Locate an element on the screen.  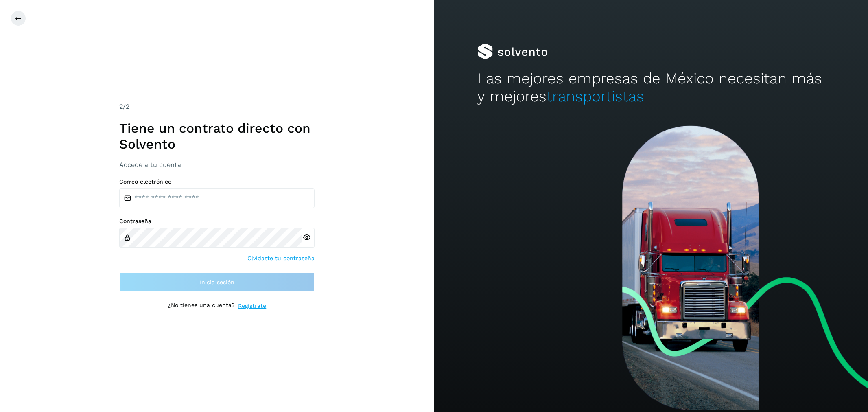
span: Inicia sesión is located at coordinates (217, 282).